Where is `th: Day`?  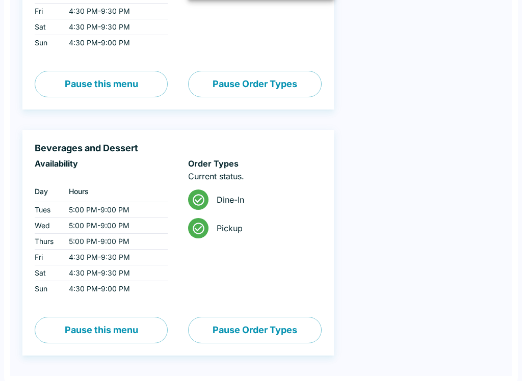
th: Day is located at coordinates (47, 192).